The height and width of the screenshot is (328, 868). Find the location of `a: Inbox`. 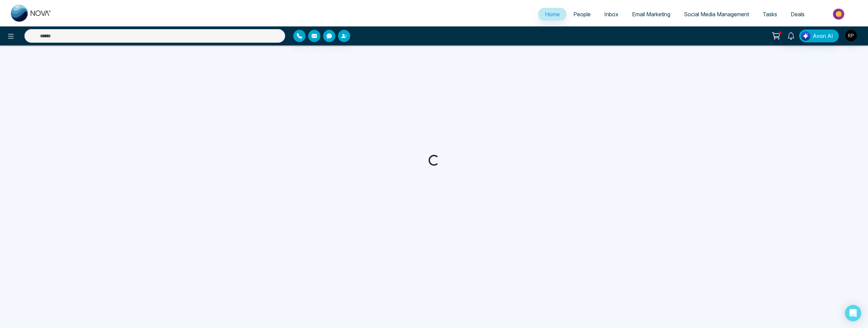

a: Inbox is located at coordinates (611, 14).